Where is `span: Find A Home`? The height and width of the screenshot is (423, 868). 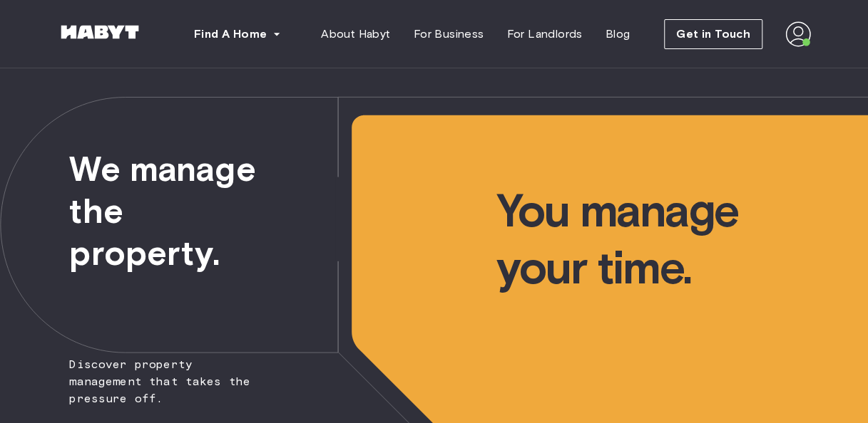
span: Find A Home is located at coordinates (230, 34).